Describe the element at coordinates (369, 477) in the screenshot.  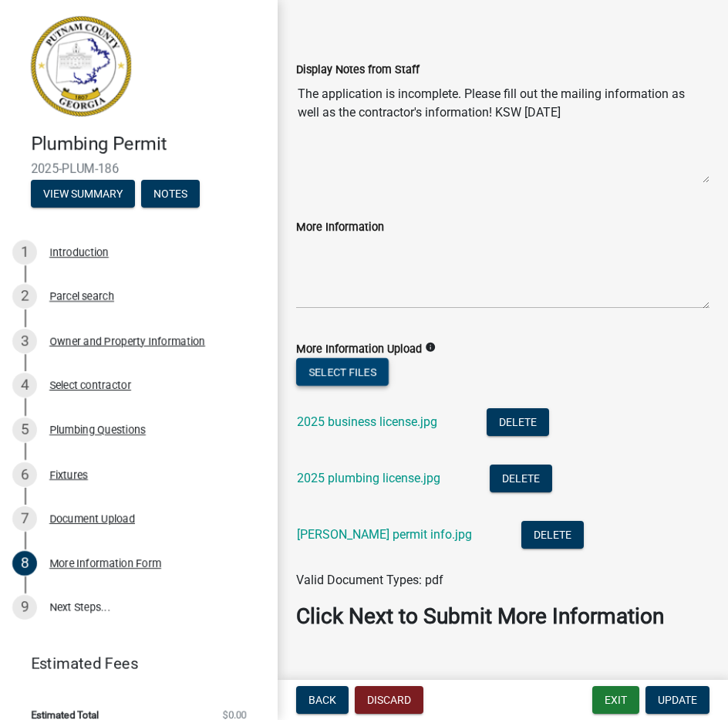
I see `a: 2025 plumbing license.jpg` at that location.